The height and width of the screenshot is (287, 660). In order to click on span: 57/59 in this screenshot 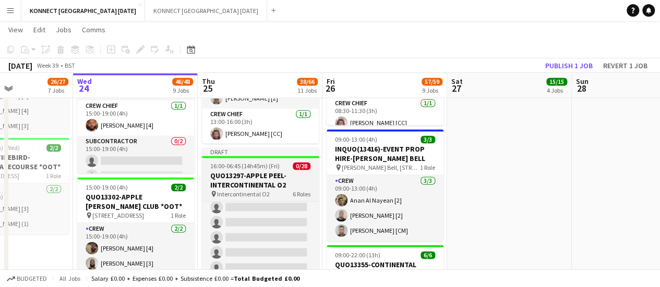, I will do `click(432, 81)`.